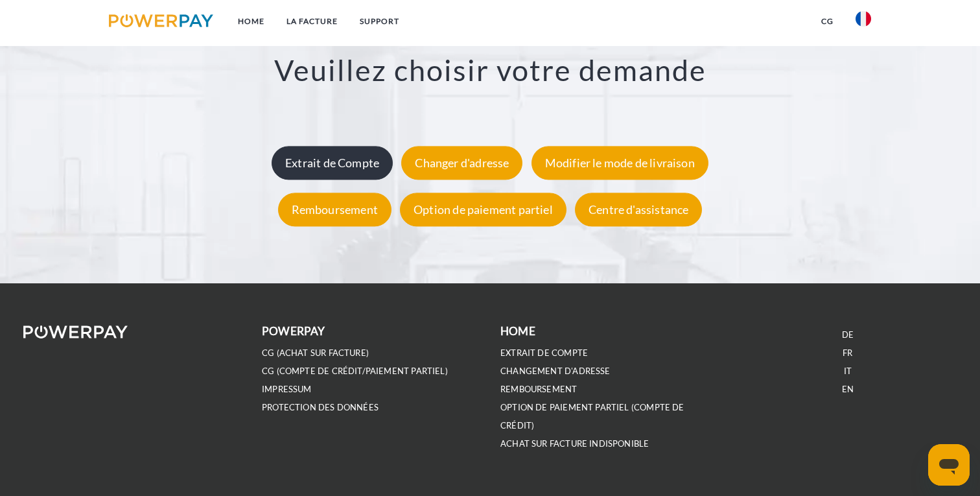 This screenshot has width=980, height=496. What do you see at coordinates (639, 209) in the screenshot?
I see `div: Centre d'assistance` at bounding box center [639, 209].